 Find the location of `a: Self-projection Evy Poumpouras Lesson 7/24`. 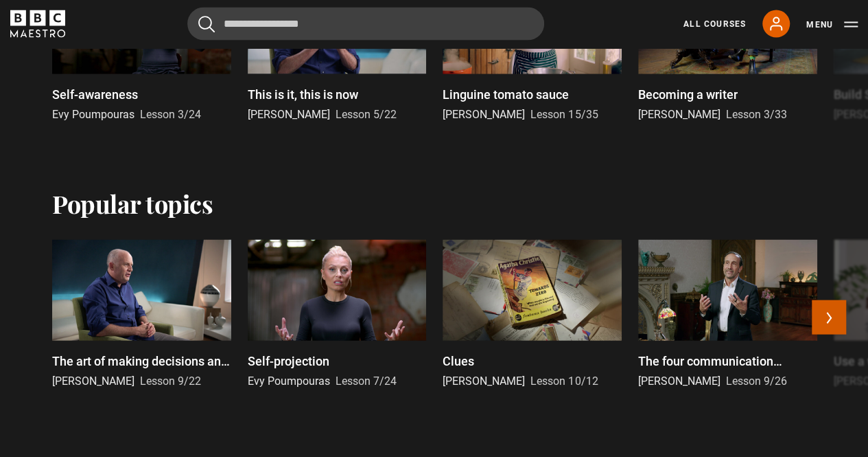

a: Self-projection Evy Poumpouras Lesson 7/24 is located at coordinates (337, 314).